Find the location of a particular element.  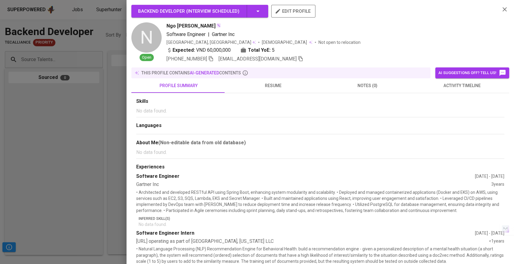

p: • Natural Language Processing (NLP) Recommendation Engine for Behavioral Health: build a recommen... is located at coordinates (320, 255).